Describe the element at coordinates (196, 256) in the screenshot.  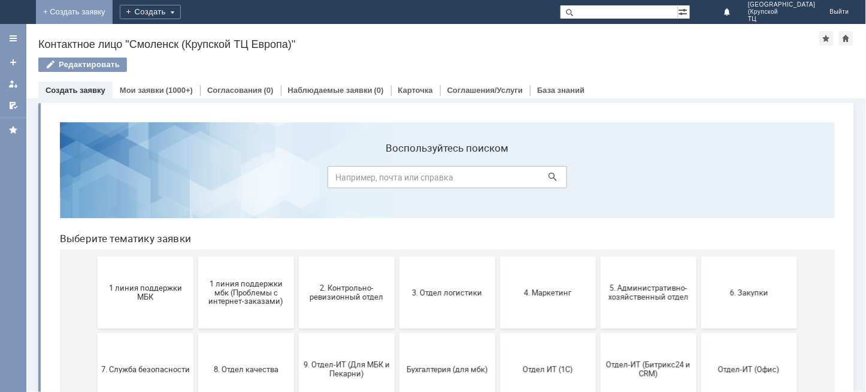
I see `button: 8. Отдел качества` at that location.